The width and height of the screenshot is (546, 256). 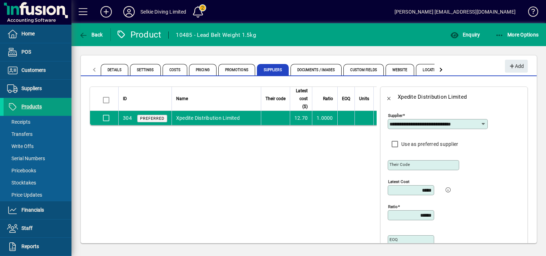 What do you see at coordinates (325, 118) in the screenshot?
I see `td: 1.0000` at bounding box center [325, 118].